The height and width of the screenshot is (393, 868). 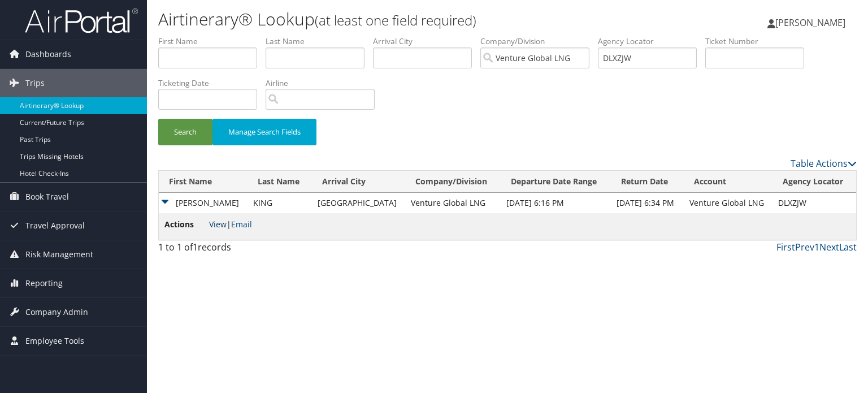 I want to click on th: Account: activate to sort column ascending, so click(x=728, y=182).